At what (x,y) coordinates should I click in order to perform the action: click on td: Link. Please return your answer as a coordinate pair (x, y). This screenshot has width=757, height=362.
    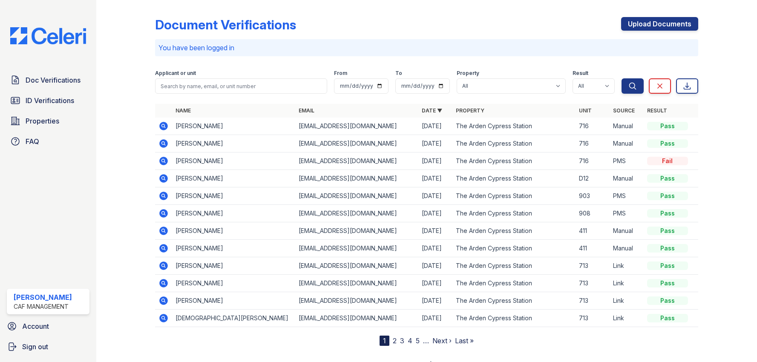
    Looking at the image, I should click on (627, 318).